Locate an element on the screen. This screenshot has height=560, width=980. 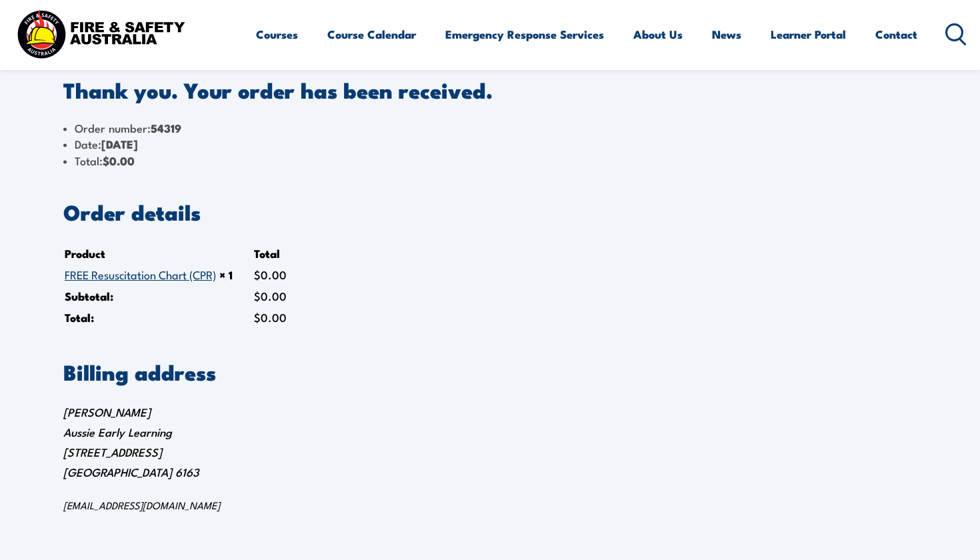
th: Total is located at coordinates (279, 253).